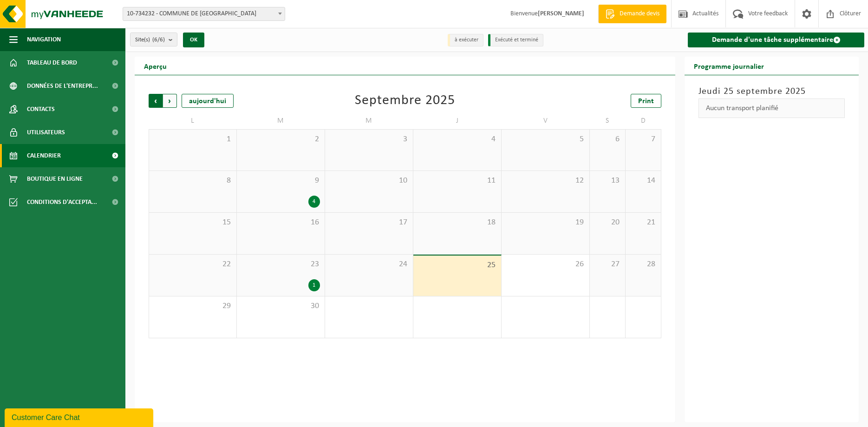  Describe the element at coordinates (170, 101) in the screenshot. I see `span: Suivant` at that location.